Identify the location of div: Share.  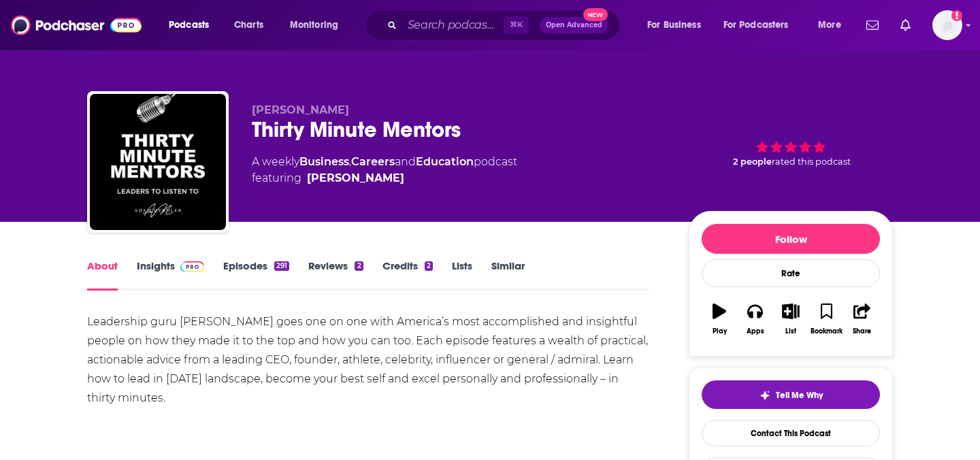
(861, 331).